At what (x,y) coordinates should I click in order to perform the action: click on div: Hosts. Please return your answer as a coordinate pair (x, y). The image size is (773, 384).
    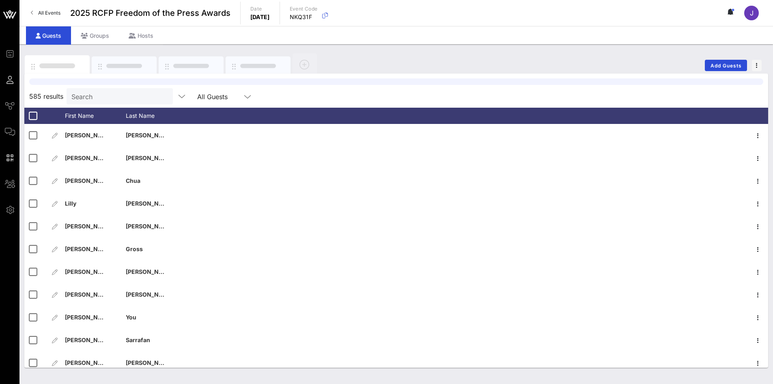
    Looking at the image, I should click on (141, 35).